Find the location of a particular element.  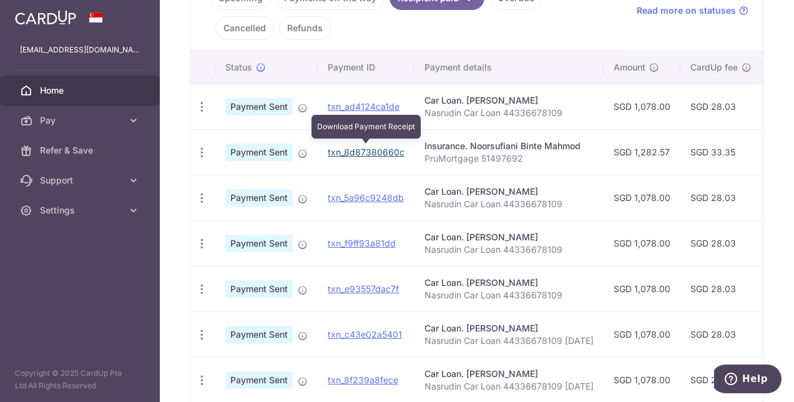

a: txn_f9ff93a81dd is located at coordinates (362, 243).